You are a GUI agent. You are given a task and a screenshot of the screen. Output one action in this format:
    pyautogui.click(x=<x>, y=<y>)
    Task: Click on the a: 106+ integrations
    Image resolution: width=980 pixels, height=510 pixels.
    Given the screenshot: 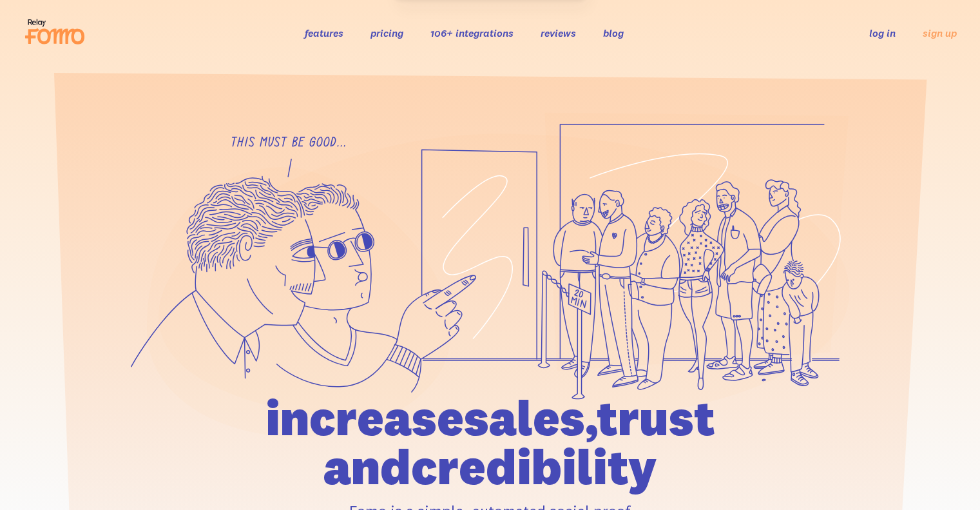 What is the action you would take?
    pyautogui.click(x=472, y=33)
    